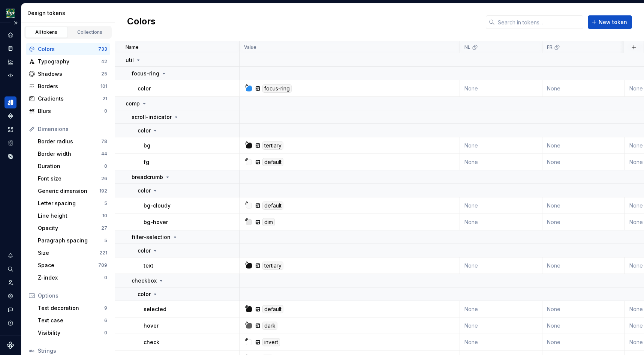 Image resolution: width=644 pixels, height=355 pixels. What do you see at coordinates (69, 61) in the screenshot?
I see `div: Typography` at bounding box center [69, 61].